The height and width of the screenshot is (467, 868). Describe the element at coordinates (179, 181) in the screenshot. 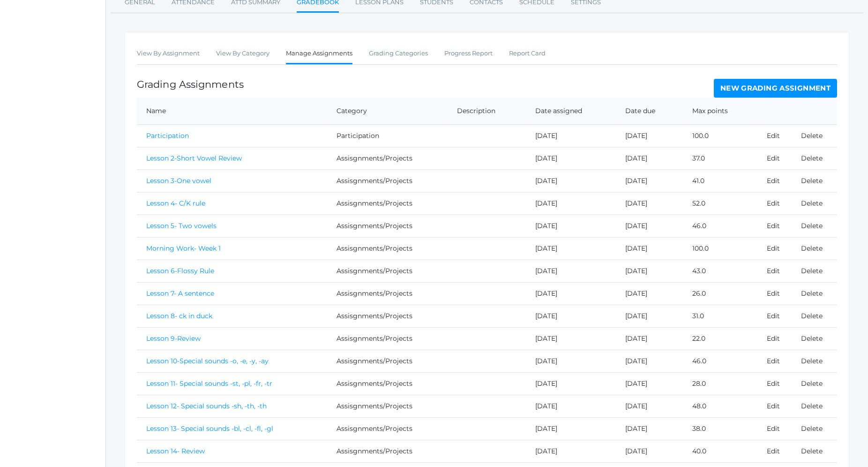

I see `a: Lesson 3-One vowel` at that location.